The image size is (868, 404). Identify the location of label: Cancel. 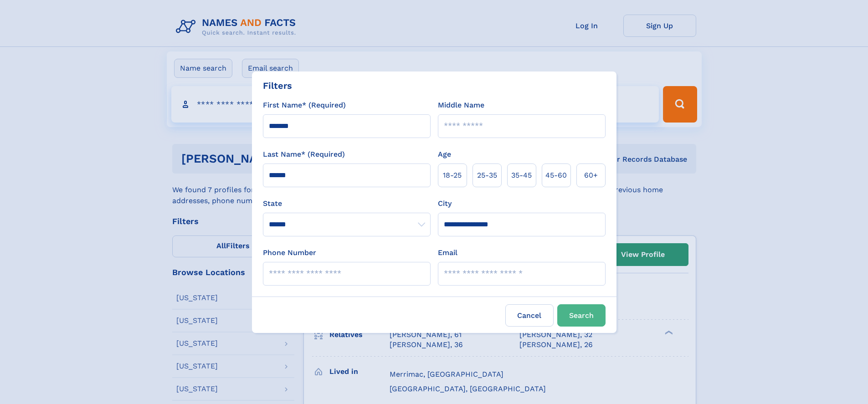
(530, 315).